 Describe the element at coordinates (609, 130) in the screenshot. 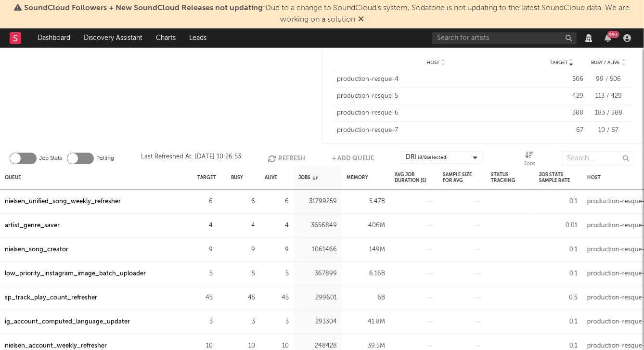

I see `div: 10 / 67` at that location.